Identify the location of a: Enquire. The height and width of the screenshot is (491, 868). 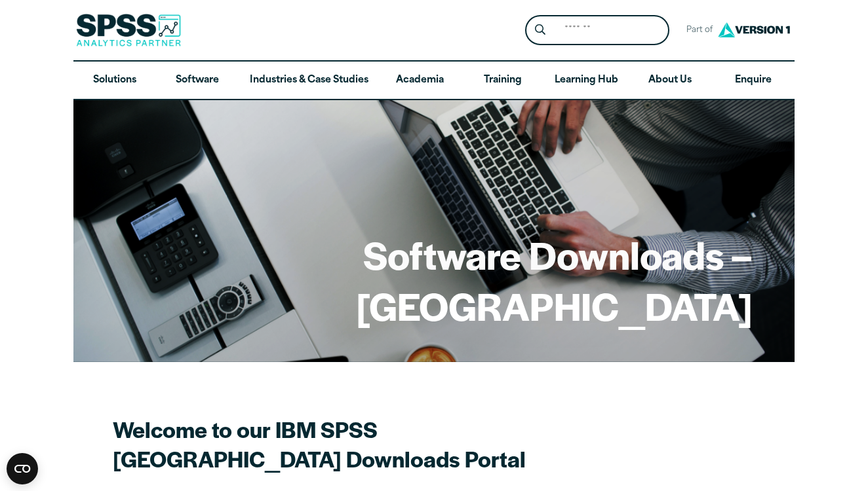
(753, 80).